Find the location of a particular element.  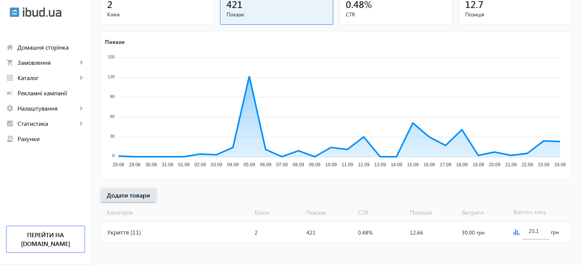

tspan: 04.09 is located at coordinates (233, 165).